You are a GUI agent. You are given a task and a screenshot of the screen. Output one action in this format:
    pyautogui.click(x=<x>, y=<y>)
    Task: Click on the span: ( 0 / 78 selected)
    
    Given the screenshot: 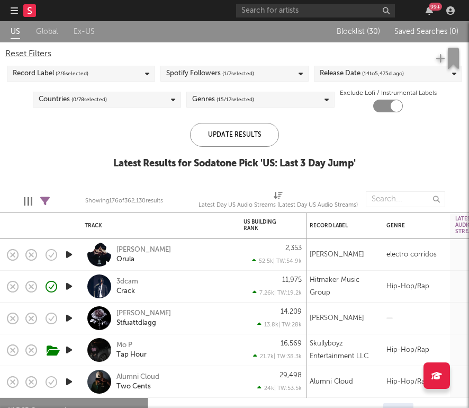 What is the action you would take?
    pyautogui.click(x=89, y=100)
    